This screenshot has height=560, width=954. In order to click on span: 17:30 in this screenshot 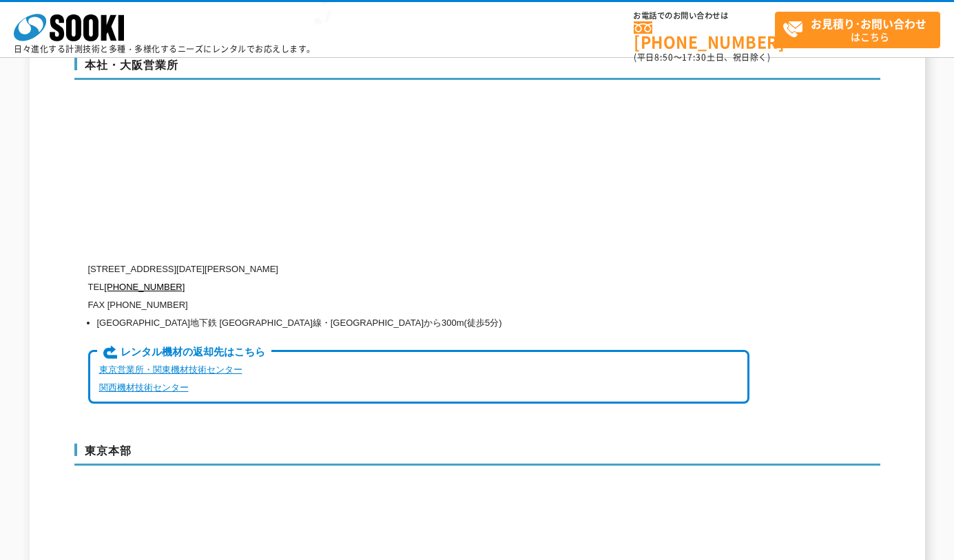, I will do `click(694, 57)`.